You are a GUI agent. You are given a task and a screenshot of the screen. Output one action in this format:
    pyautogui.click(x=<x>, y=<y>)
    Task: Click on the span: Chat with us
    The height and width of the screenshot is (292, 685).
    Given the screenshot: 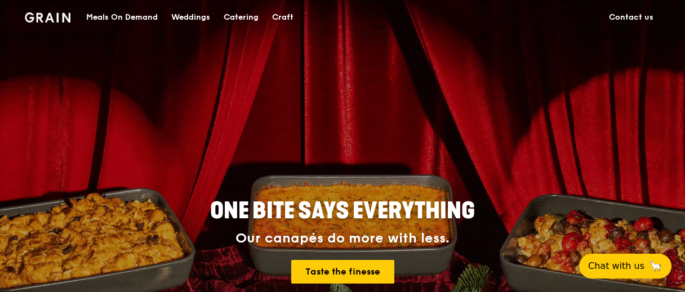 What is the action you would take?
    pyautogui.click(x=616, y=266)
    